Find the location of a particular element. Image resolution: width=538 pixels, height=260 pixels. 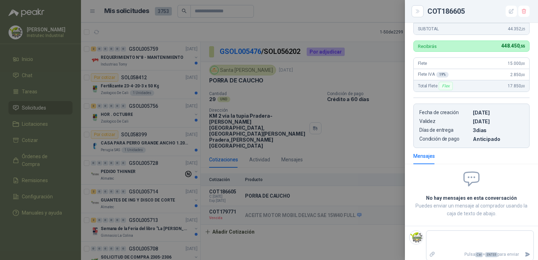

span: 17.850 is located at coordinates (517, 86).